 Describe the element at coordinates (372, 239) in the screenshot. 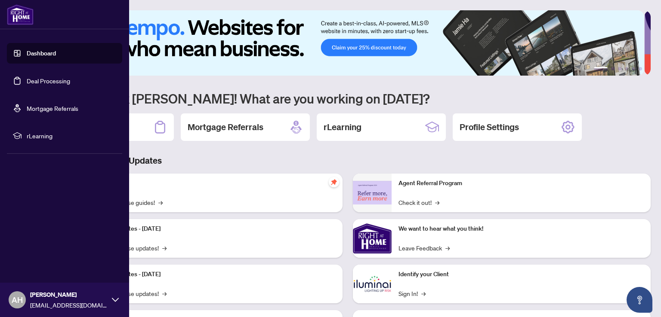

I see `img: We want to hear what you think!` at that location.